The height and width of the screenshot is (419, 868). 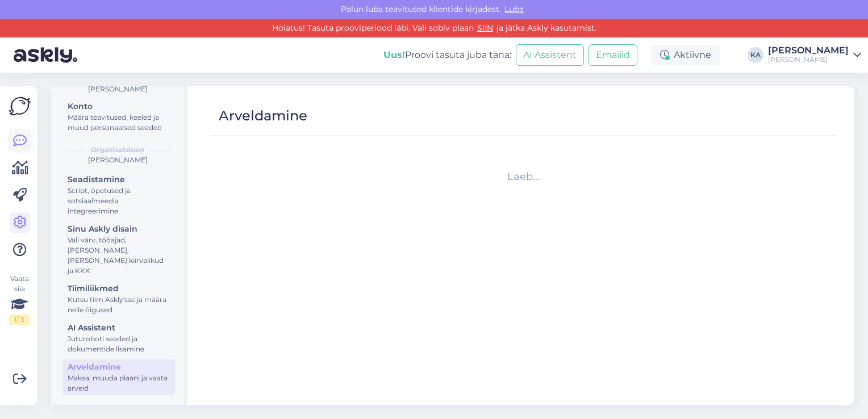 I want to click on div: AI Assistent, so click(x=119, y=328).